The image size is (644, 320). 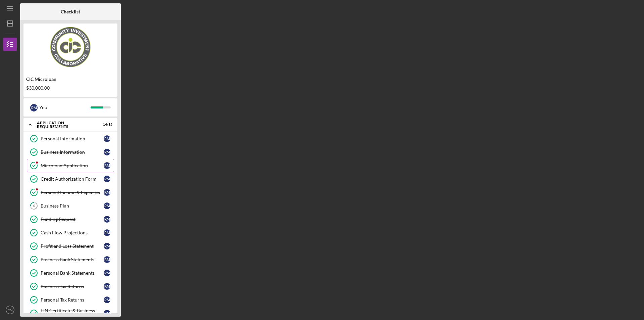 I want to click on a: Personal Income & ExpensesRM, so click(x=70, y=192).